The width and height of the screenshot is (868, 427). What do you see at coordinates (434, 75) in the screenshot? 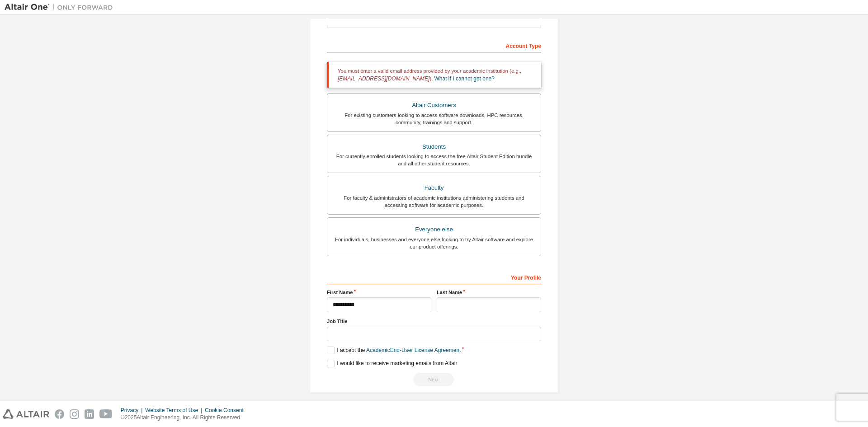
I see `div: You must enter a valid email address provided by your academic institution (e.g., ).` at bounding box center [434, 75].